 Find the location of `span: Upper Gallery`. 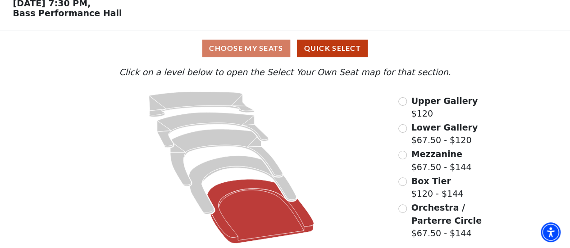

span: Upper Gallery is located at coordinates (445, 101).